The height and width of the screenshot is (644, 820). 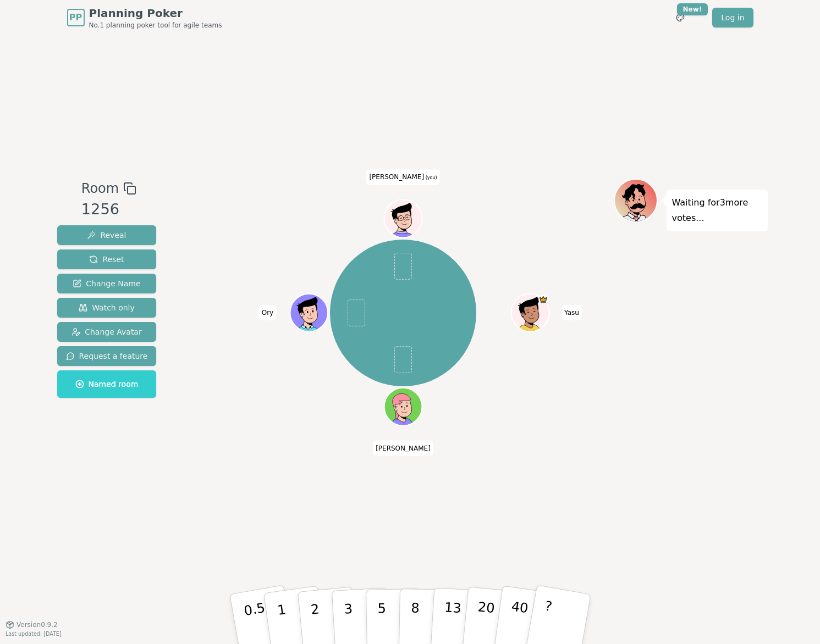 What do you see at coordinates (106, 284) in the screenshot?
I see `span: Change Name` at bounding box center [106, 284].